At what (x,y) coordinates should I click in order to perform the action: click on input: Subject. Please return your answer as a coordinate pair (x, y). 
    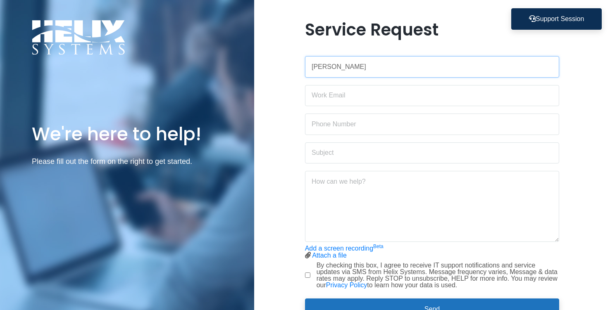
    Looking at the image, I should click on (432, 153).